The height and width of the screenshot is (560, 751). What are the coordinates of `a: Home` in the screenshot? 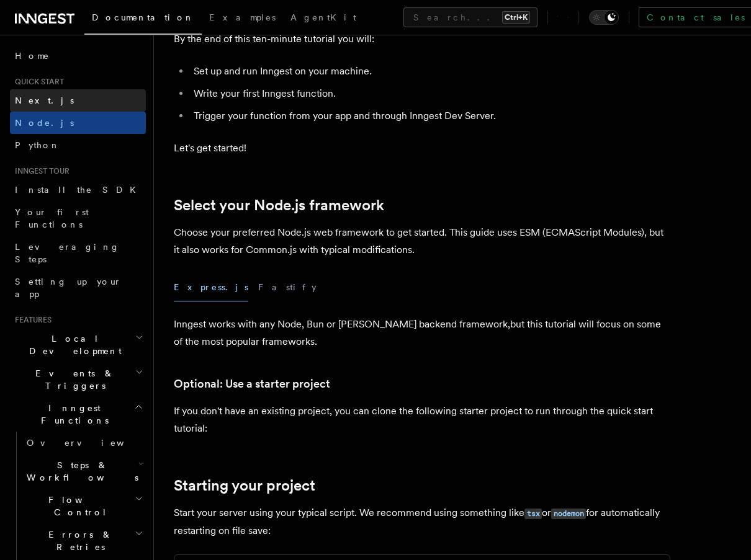 It's located at (78, 56).